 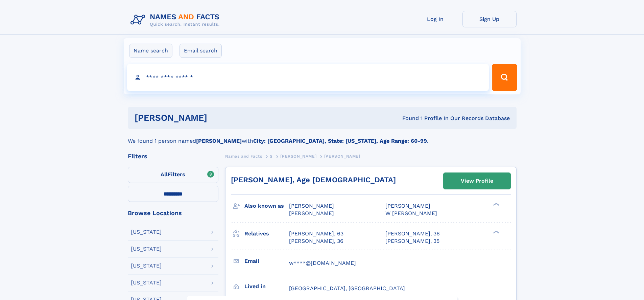 I want to click on button: Search Button, so click(x=504, y=78).